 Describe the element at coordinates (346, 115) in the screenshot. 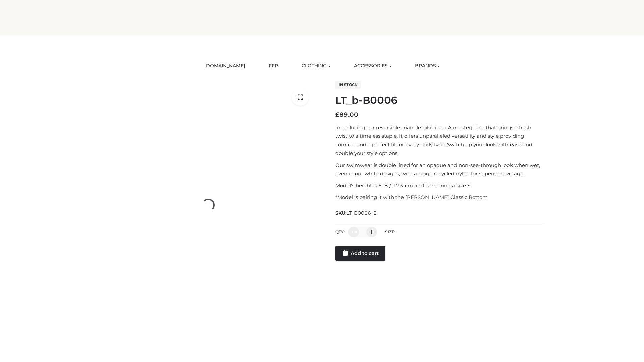

I see `bdi: 89.00` at that location.